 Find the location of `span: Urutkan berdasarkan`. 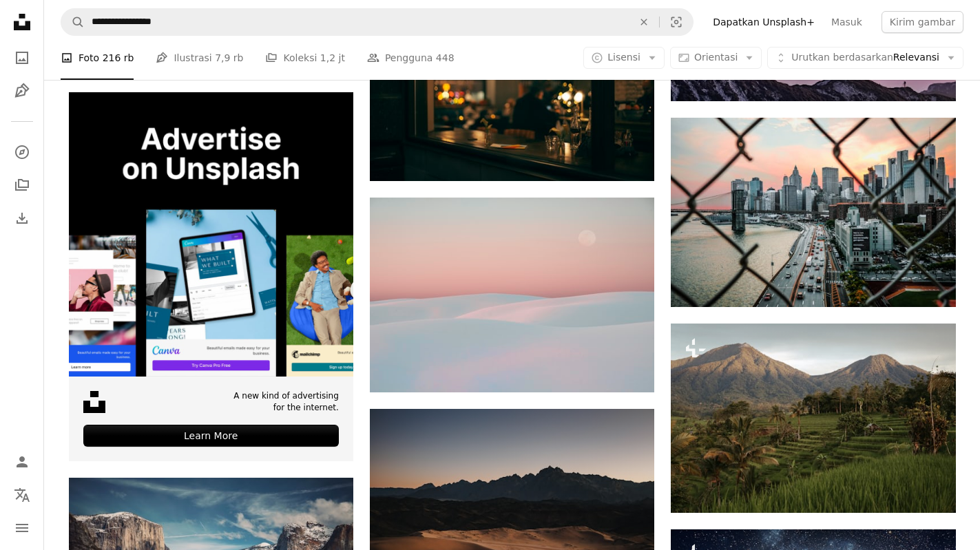

span: Urutkan berdasarkan is located at coordinates (842, 57).